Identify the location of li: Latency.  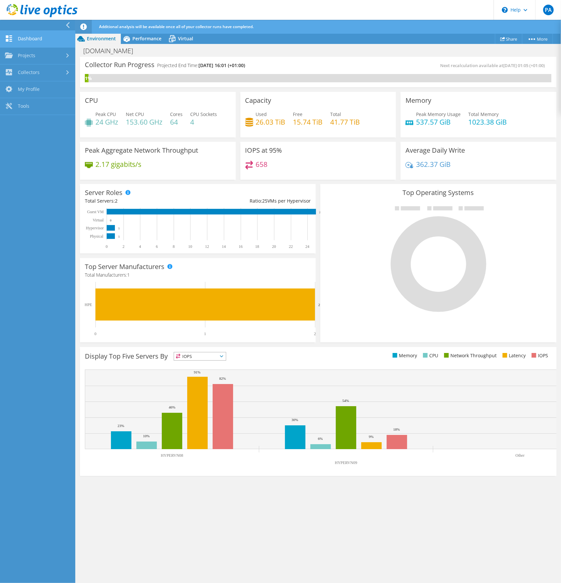
(513, 356).